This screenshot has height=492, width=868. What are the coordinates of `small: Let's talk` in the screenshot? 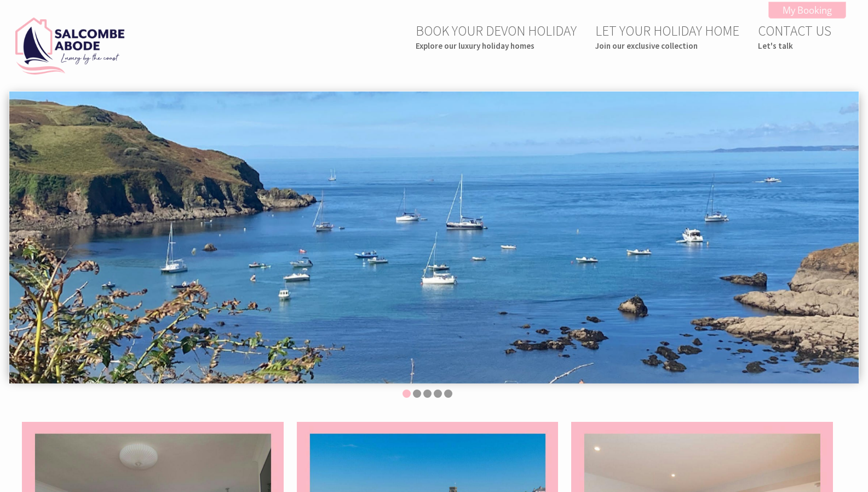 It's located at (795, 45).